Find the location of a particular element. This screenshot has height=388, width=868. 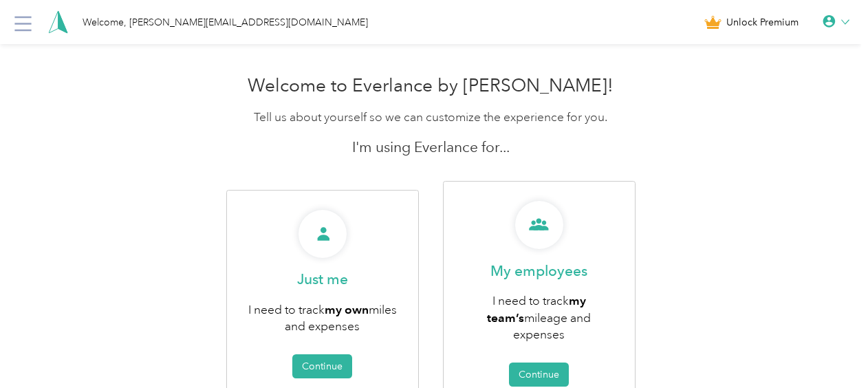

b: my own is located at coordinates (347, 309).